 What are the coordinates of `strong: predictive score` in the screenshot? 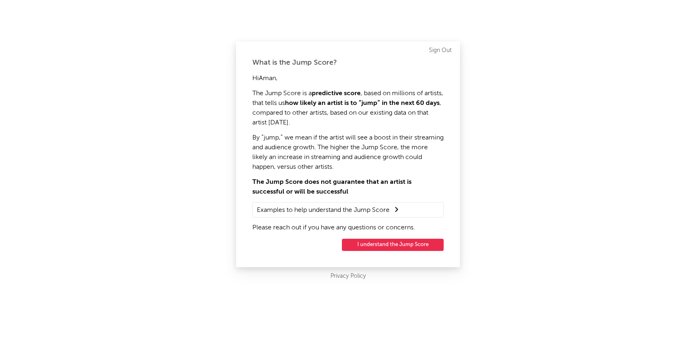 It's located at (336, 94).